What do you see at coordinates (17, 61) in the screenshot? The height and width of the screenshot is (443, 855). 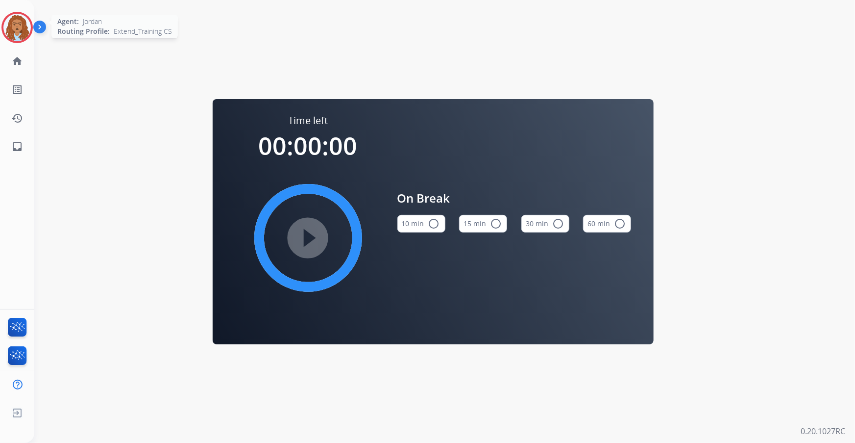 I see `mat-icon: home` at bounding box center [17, 61].